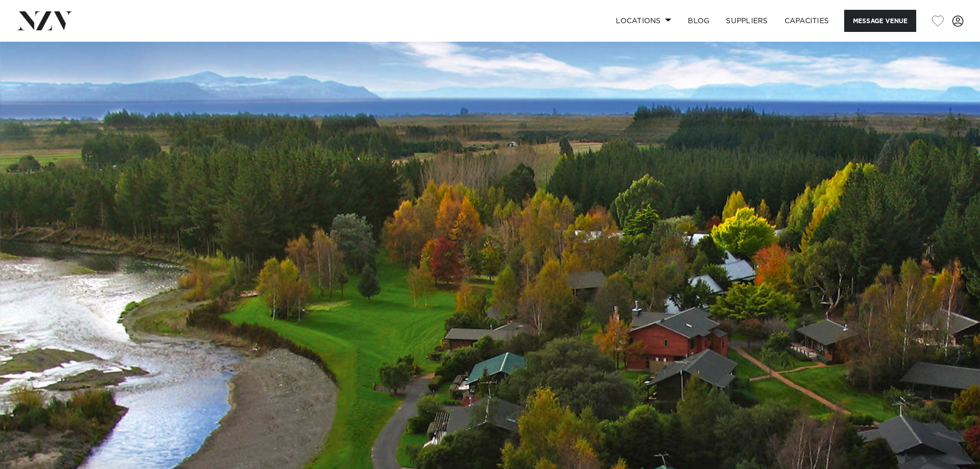 This screenshot has width=980, height=469. Describe the element at coordinates (644, 21) in the screenshot. I see `a: Locations` at that location.